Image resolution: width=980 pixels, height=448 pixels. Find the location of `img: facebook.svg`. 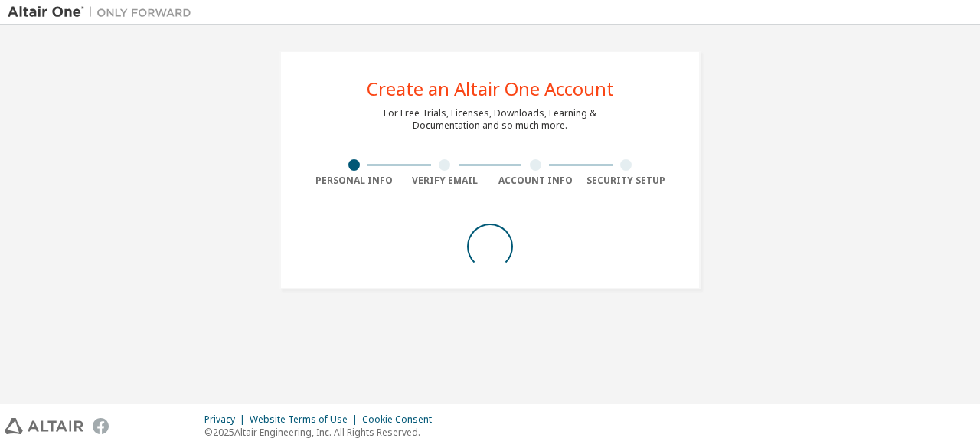

img: facebook.svg is located at coordinates (100, 426).